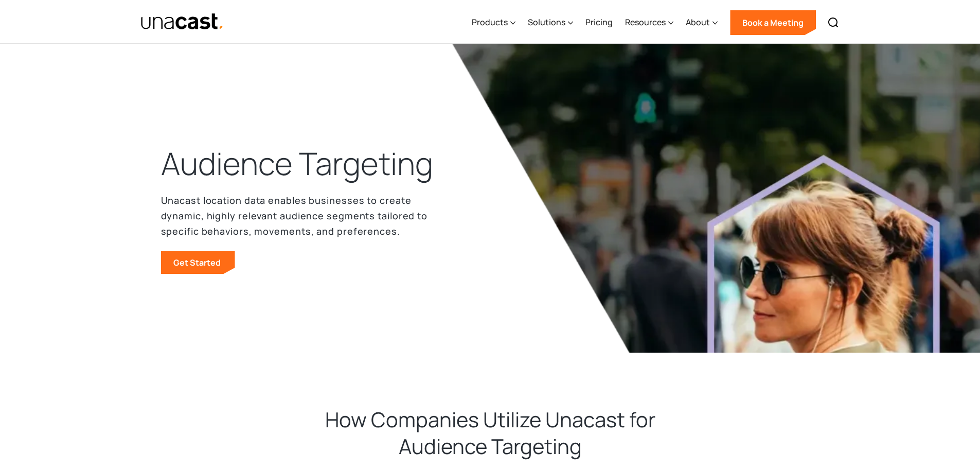  Describe the element at coordinates (295, 216) in the screenshot. I see `p: Unacast location data enables businesses to create dynamic, highly relevant audience segments tai...` at that location.